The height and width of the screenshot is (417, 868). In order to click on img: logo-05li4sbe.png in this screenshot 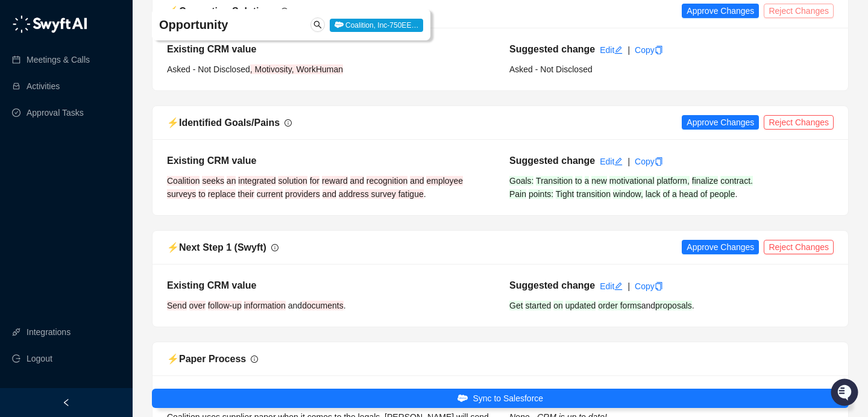, I will do `click(49, 24)`.